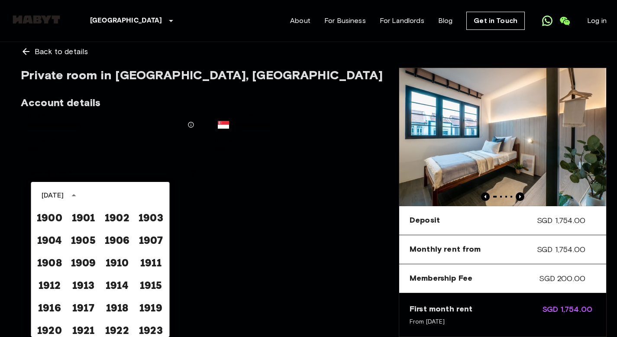  Describe the element at coordinates (192, 173) in the screenshot. I see `button: Choose date` at that location.